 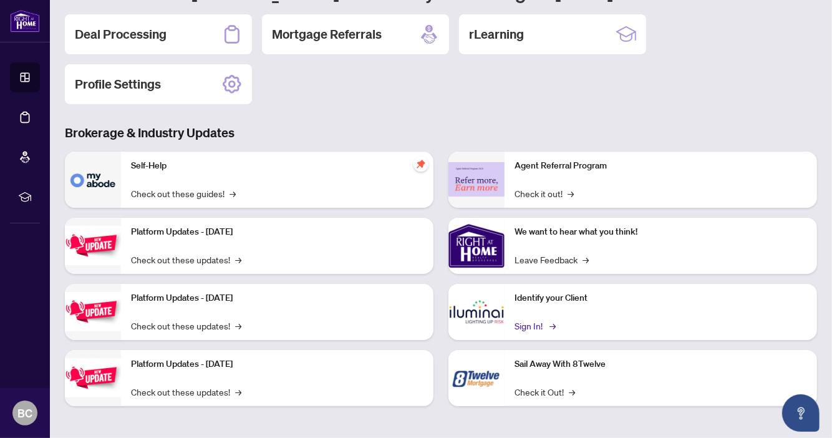 What do you see at coordinates (277, 166) in the screenshot?
I see `p: Self-Help` at bounding box center [277, 166].